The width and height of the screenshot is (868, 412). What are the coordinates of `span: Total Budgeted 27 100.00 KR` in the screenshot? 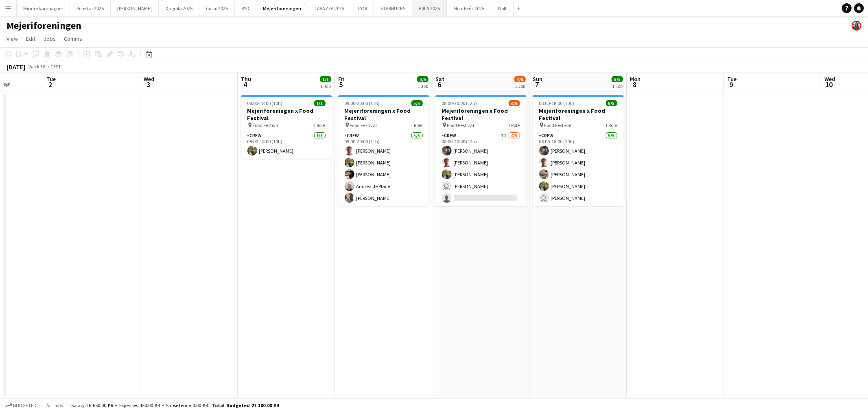 It's located at (245, 405).